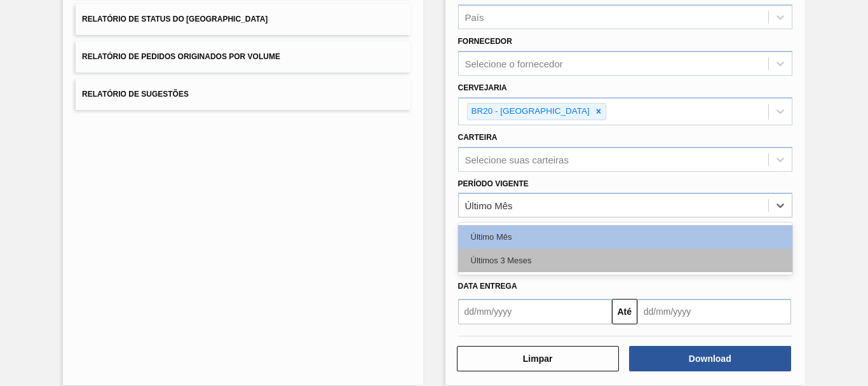 This screenshot has height=386, width=868. Describe the element at coordinates (181, 57) in the screenshot. I see `span: Relatório de Pedidos Originados por Volume` at that location.